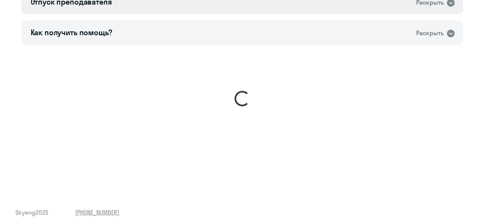 The width and height of the screenshot is (484, 217). Describe the element at coordinates (71, 33) in the screenshot. I see `div: Как получить помощь?` at that location.